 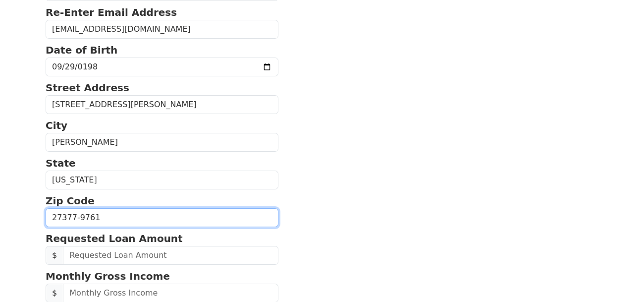 I want to click on strong: Street Address, so click(x=87, y=88).